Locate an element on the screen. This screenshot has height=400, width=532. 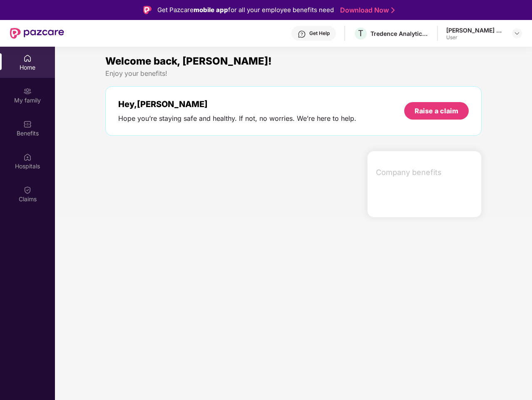
div: Company benefits is located at coordinates (426, 172).